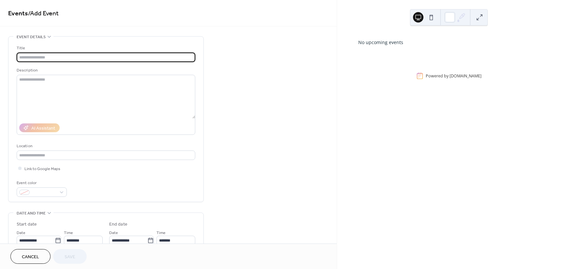 Image resolution: width=561 pixels, height=269 pixels. I want to click on span: Event details, so click(31, 37).